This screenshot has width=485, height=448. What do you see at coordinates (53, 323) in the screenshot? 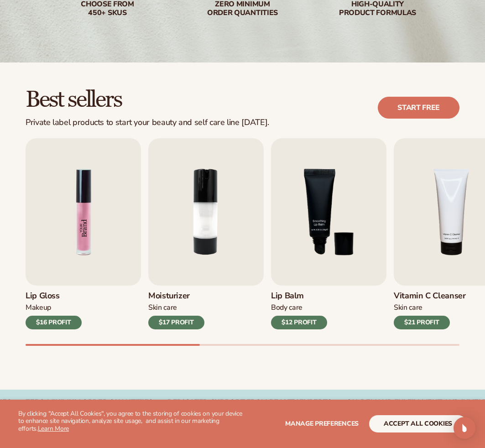
I see `div: $16 PROFIT` at bounding box center [53, 323].